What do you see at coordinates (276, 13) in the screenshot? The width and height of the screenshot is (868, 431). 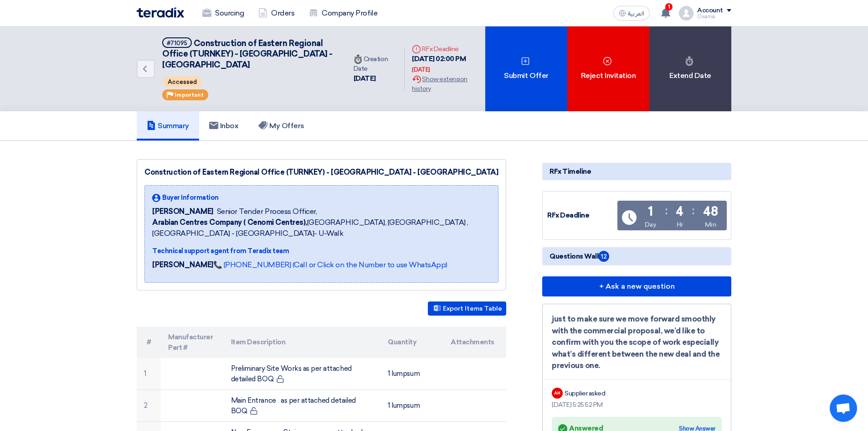 I see `a: Orders` at bounding box center [276, 13].